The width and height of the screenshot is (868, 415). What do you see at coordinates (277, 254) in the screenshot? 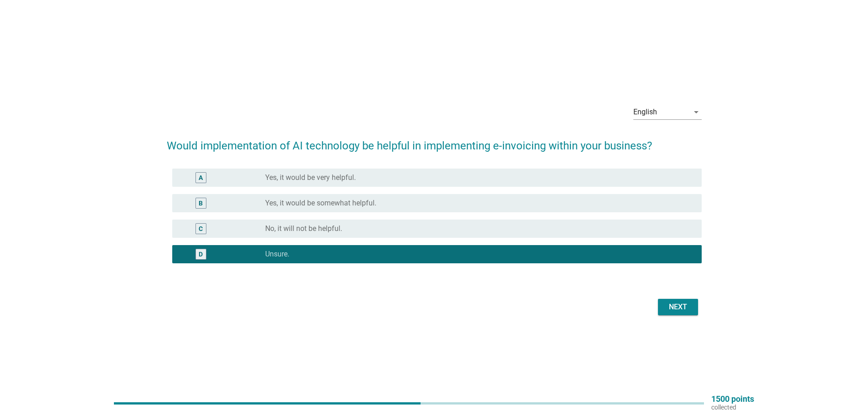
I see `label: Unsure.` at bounding box center [277, 254].